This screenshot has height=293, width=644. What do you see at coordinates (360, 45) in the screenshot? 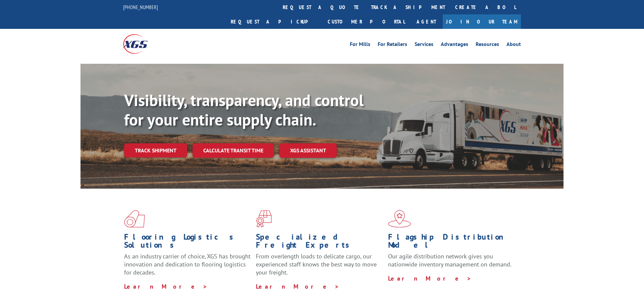
I see `a: For Mills` at bounding box center [360, 45].